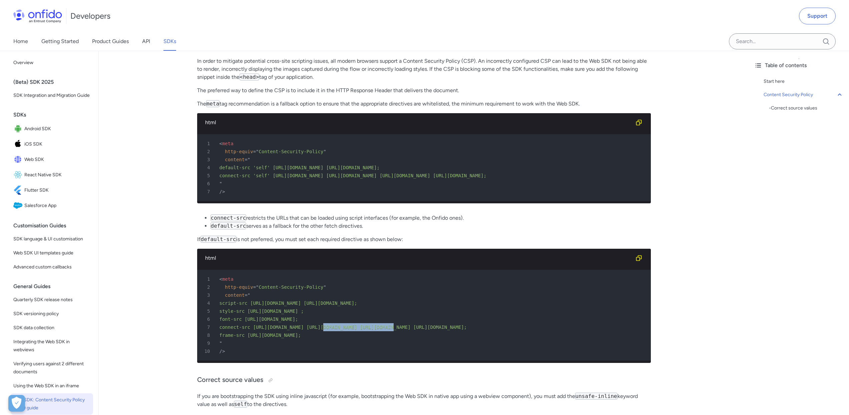 The height and width of the screenshot is (415, 849). Describe the element at coordinates (19, 144) in the screenshot. I see `img: IconiOS SDK` at that location.